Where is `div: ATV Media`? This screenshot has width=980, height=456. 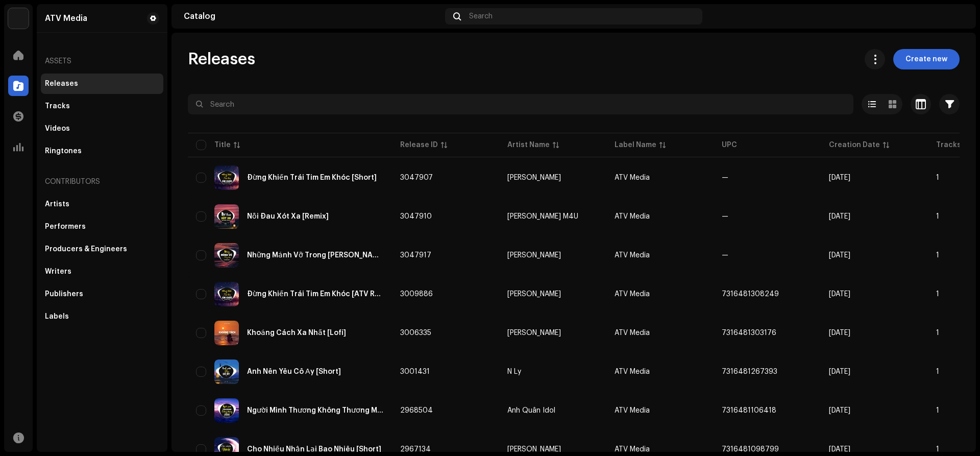 div: ATV Media is located at coordinates (66, 18).